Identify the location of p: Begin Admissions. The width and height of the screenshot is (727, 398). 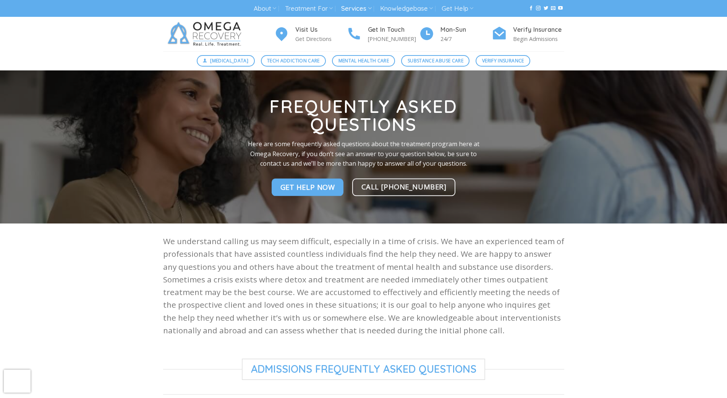
(539, 39).